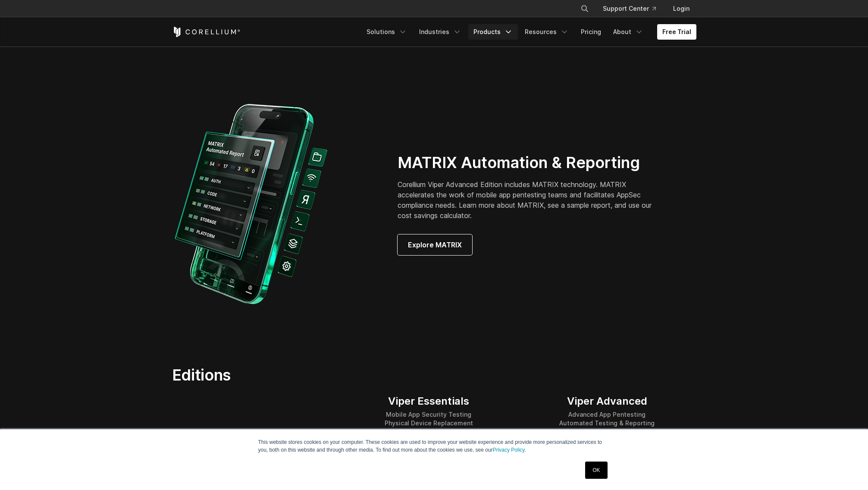  I want to click on img: Corellium_Combo_MATRIX_UI_web 1, so click(253, 204).